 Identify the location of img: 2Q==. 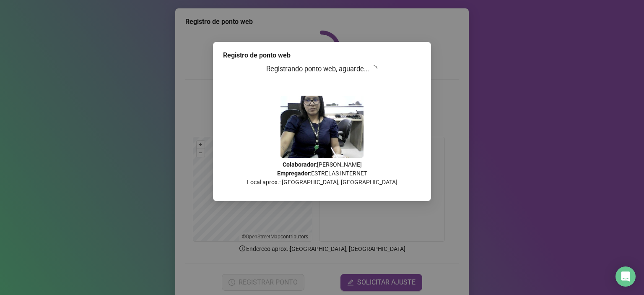
(322, 126).